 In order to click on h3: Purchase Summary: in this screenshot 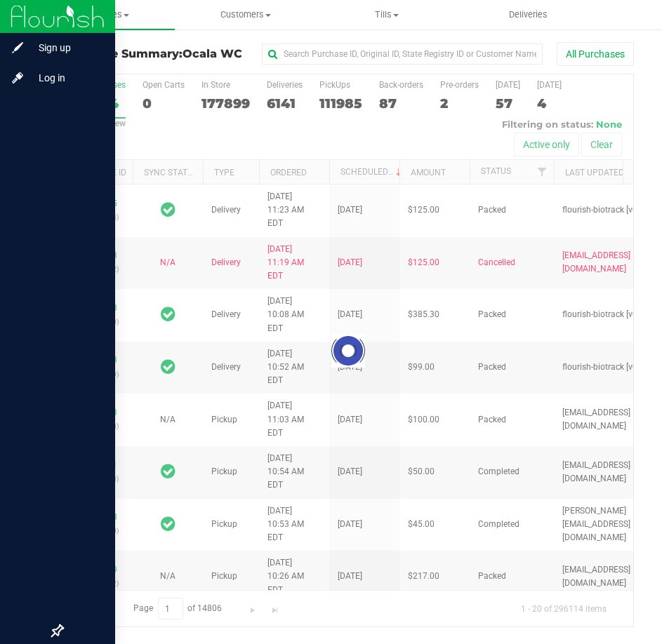, I will do `click(157, 54)`.